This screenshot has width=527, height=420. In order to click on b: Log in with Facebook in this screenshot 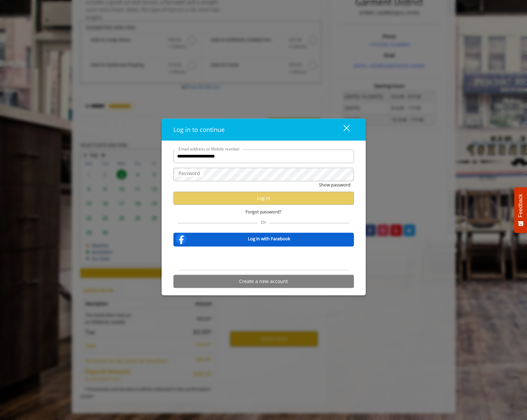, I will do `click(269, 239)`.